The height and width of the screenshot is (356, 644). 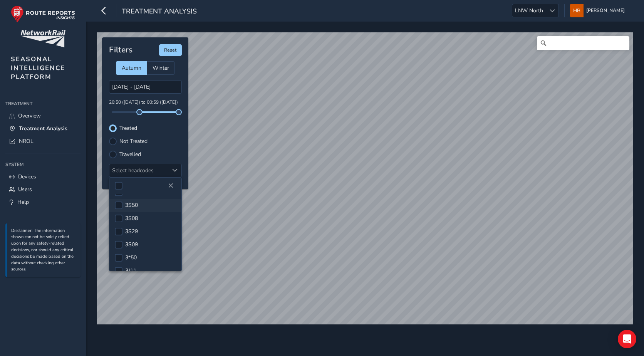 I want to click on h4: Filters, so click(x=120, y=50).